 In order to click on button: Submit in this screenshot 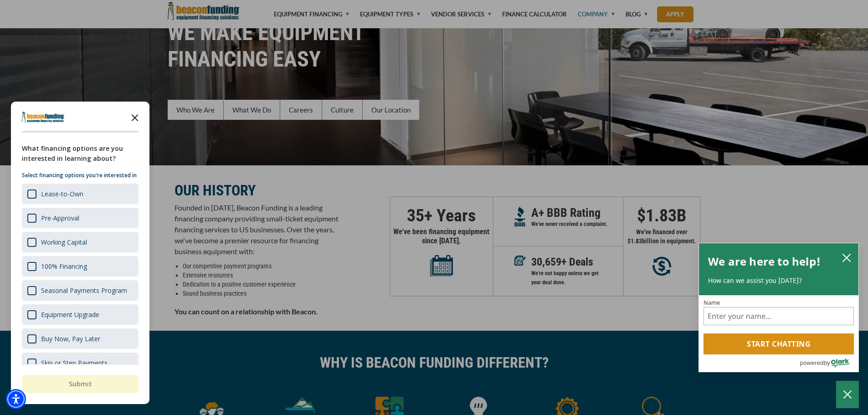, I will do `click(80, 384)`.